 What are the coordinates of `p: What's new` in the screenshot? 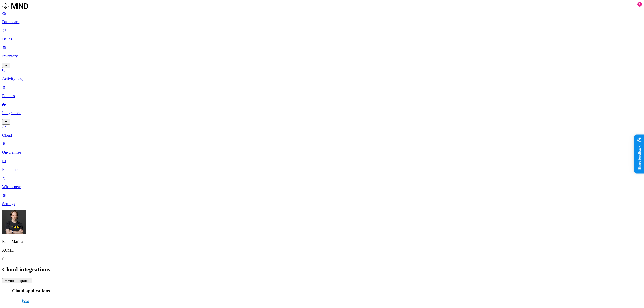 It's located at (322, 187).